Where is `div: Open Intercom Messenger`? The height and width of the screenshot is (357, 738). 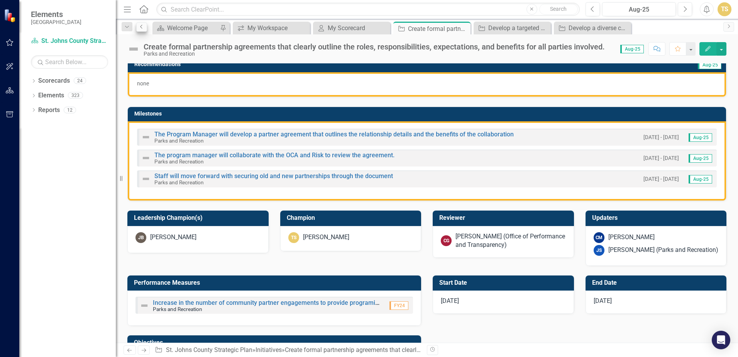
div: Open Intercom Messenger is located at coordinates (721, 340).